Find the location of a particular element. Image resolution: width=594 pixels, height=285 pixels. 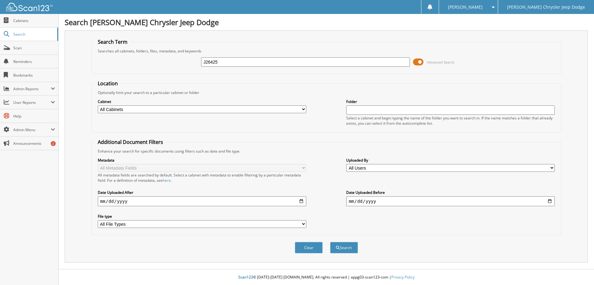

div: Searches all cabinets, folders, files, metadata, and keywords is located at coordinates (327, 51).